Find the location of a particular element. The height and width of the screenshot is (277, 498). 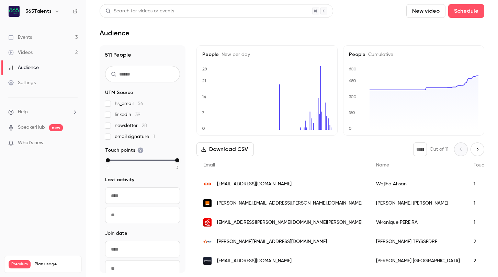

div: min is located at coordinates (108, 160).